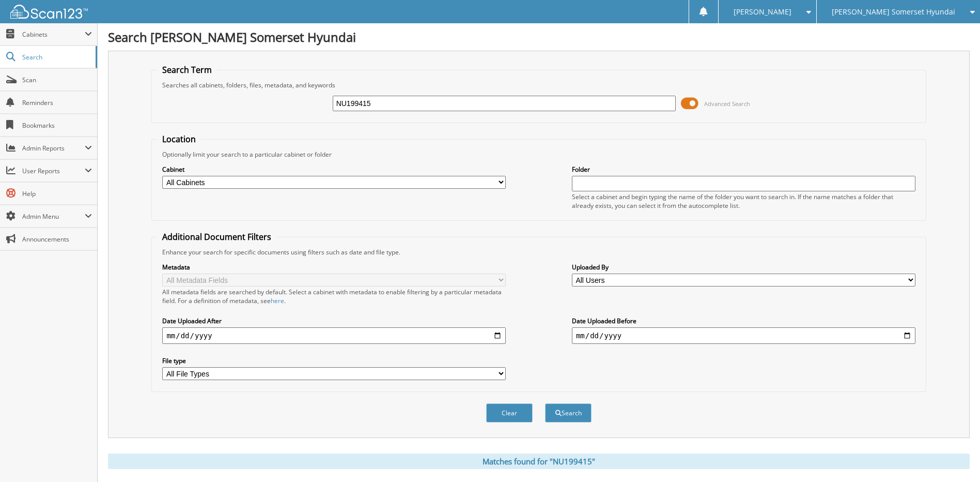 This screenshot has height=482, width=980. Describe the element at coordinates (743, 169) in the screenshot. I see `label: Folder` at that location.